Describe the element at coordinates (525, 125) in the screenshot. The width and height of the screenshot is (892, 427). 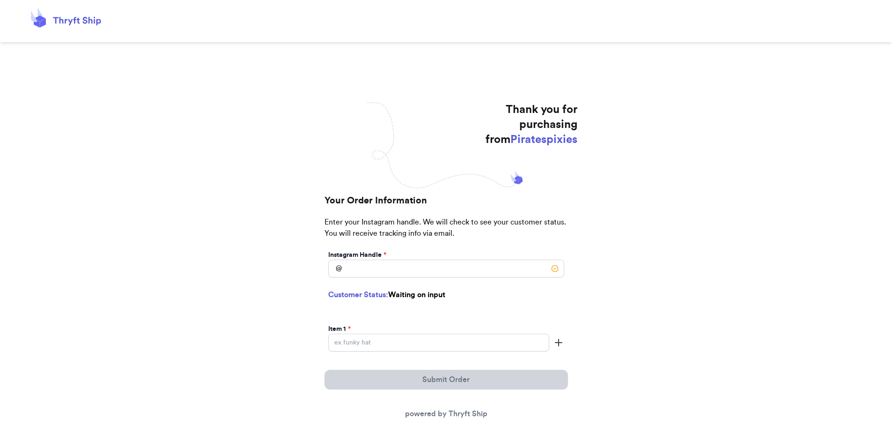
I see `h1: Thank you for purchasing from` at that location.